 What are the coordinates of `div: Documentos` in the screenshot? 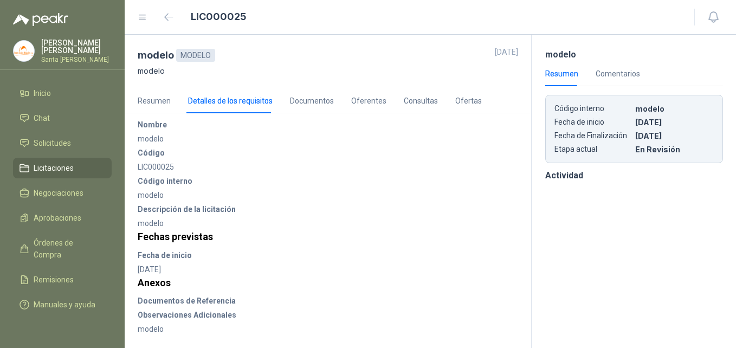 It's located at (311, 101).